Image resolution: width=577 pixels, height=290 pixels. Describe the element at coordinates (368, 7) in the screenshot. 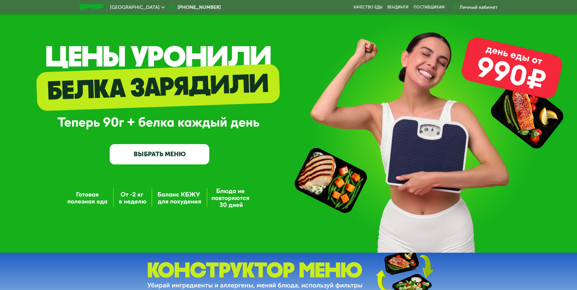

I see `a: Качество еды` at that location.